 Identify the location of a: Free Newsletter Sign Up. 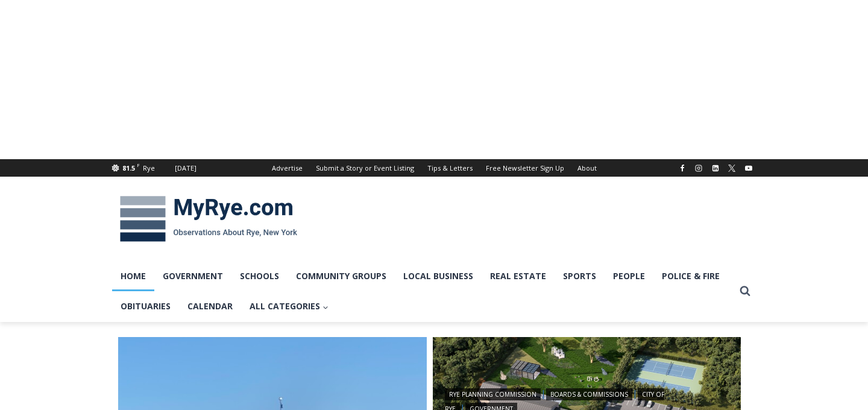
(525, 167).